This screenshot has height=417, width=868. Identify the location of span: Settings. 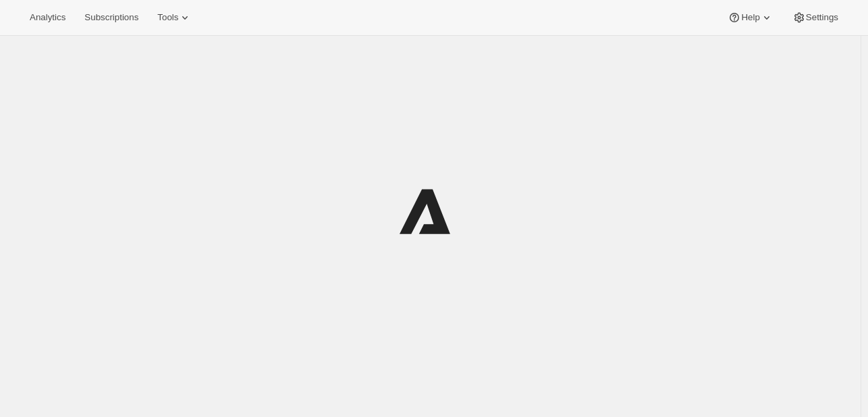
(821, 18).